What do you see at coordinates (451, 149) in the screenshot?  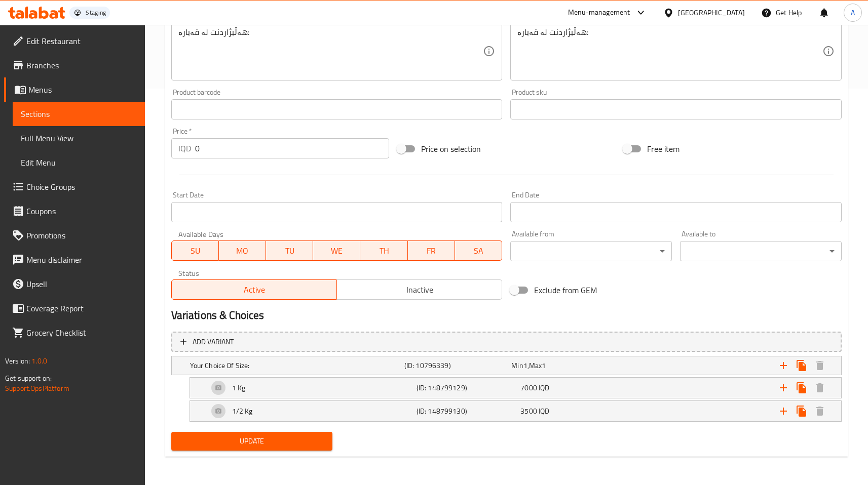 I see `span: Price on selection` at bounding box center [451, 149].